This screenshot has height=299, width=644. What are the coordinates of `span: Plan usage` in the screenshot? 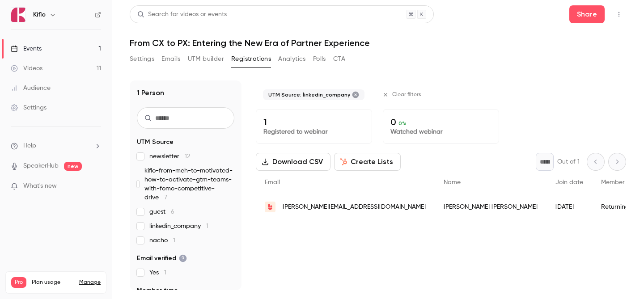 It's located at (53, 283).